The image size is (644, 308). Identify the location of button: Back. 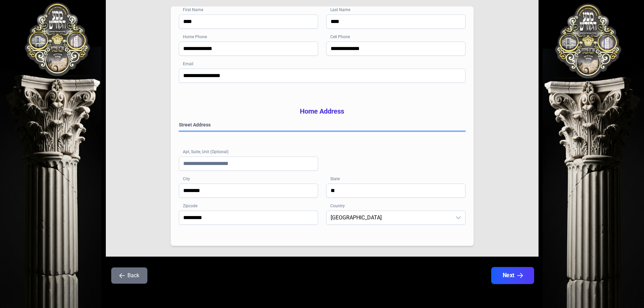
(129, 275).